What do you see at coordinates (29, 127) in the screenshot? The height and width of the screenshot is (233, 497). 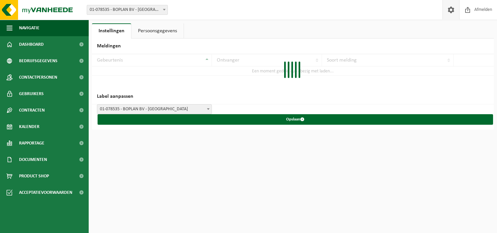 I see `span: Kalender` at bounding box center [29, 127].